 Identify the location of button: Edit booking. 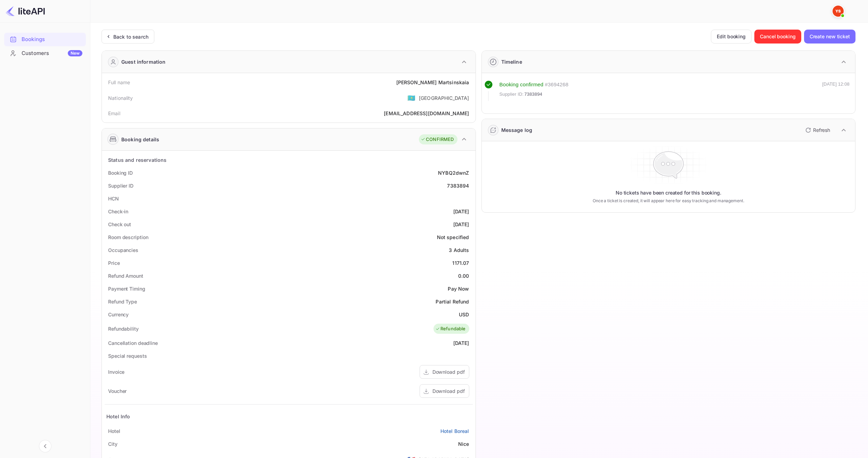
(731, 37).